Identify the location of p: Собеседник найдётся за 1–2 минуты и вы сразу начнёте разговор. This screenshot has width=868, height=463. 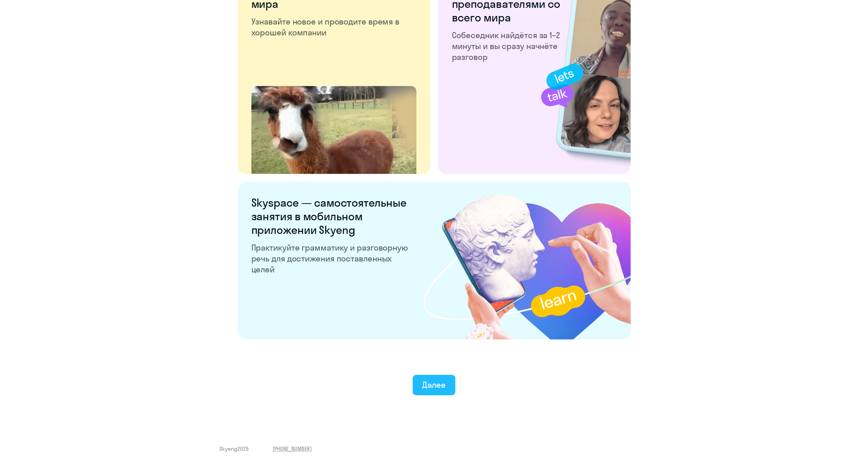
(506, 46).